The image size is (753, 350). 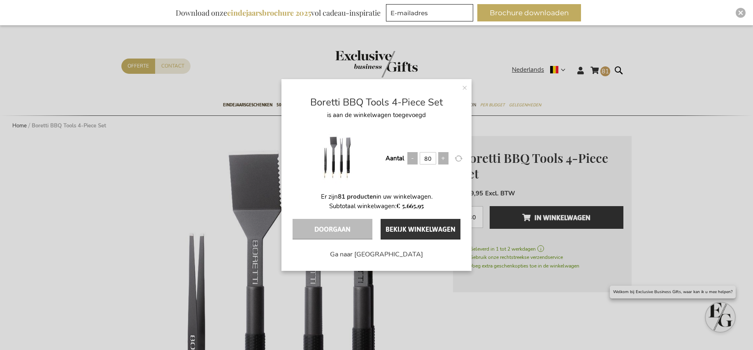 I want to click on button: Brochure downloaden, so click(x=529, y=13).